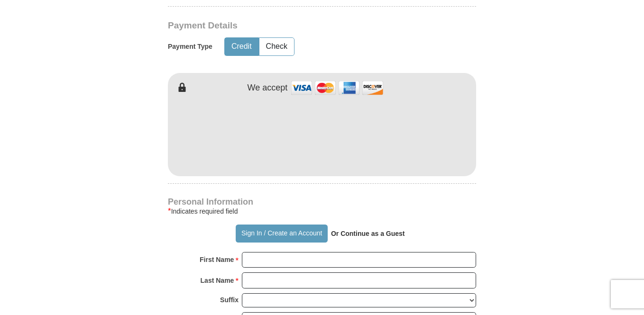 The height and width of the screenshot is (315, 644). Describe the element at coordinates (276, 46) in the screenshot. I see `button: Check` at that location.